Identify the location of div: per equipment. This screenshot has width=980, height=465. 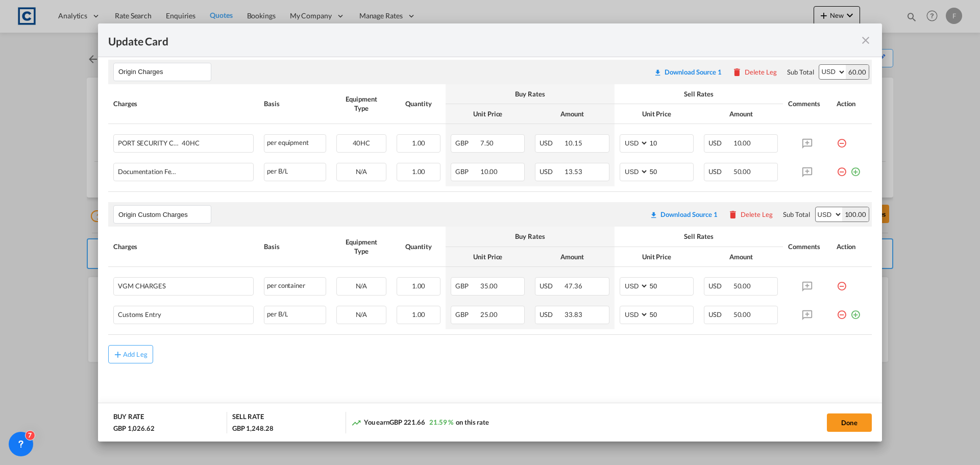
(295, 144).